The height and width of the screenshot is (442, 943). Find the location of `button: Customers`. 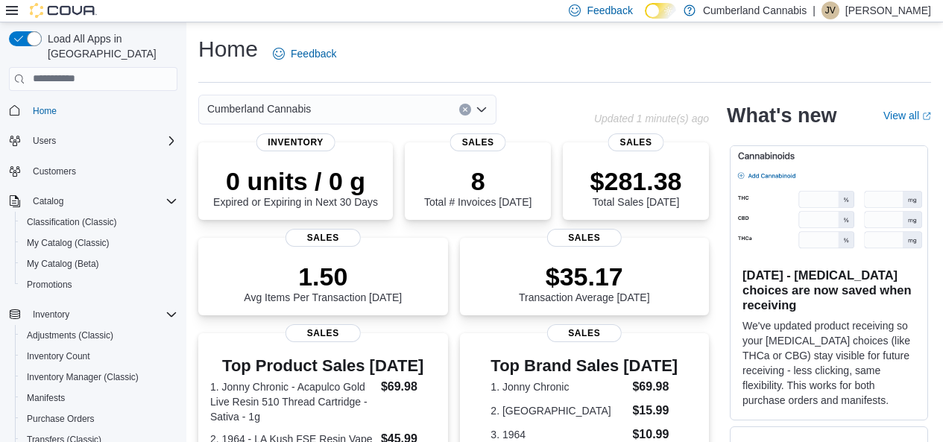

button: Customers is located at coordinates (93, 171).